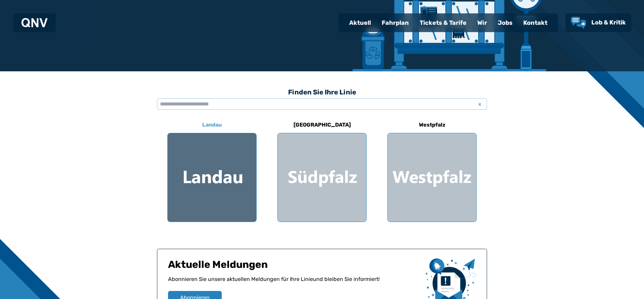 The height and width of the screenshot is (299, 644). What do you see at coordinates (482, 23) in the screenshot?
I see `a: Wir` at bounding box center [482, 23].